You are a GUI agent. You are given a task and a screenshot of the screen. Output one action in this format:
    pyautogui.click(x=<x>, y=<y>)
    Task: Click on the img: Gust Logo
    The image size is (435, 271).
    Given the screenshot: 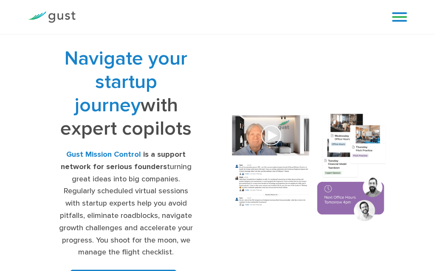 What is the action you would take?
    pyautogui.click(x=52, y=17)
    